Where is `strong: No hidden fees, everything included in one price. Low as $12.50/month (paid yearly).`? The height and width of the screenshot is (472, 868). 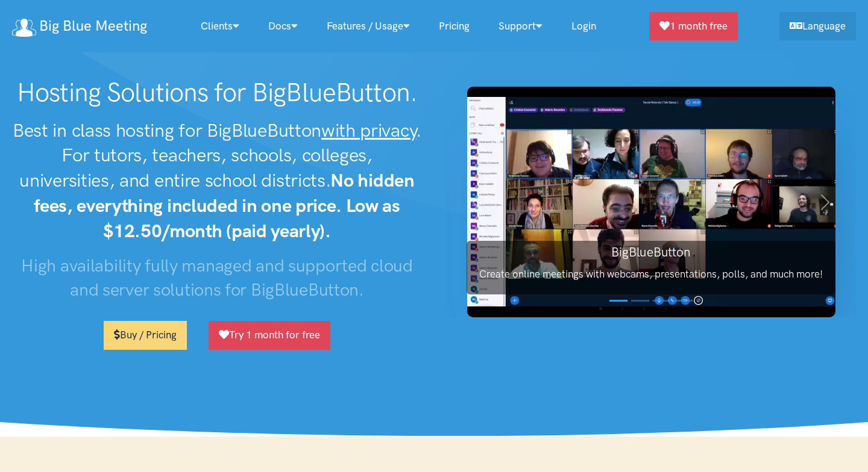
strong: No hidden fees, everything included in one price. Low as $12.50/month (paid yearly). is located at coordinates (224, 205).